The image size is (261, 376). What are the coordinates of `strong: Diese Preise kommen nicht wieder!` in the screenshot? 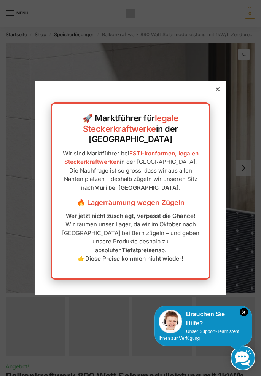 It's located at (135, 258).